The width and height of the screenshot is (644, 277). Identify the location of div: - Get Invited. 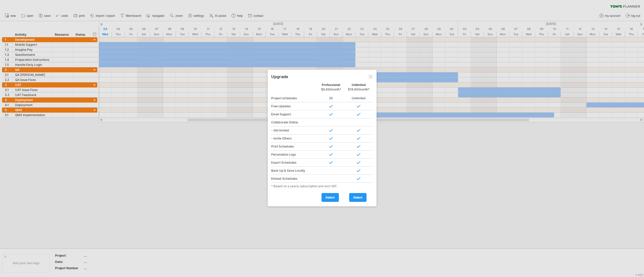
(294, 130).